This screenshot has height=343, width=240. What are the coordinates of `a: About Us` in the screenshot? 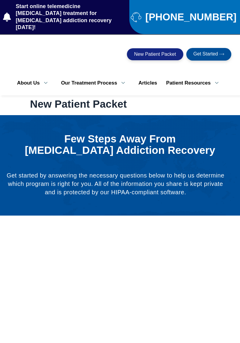 It's located at (35, 83).